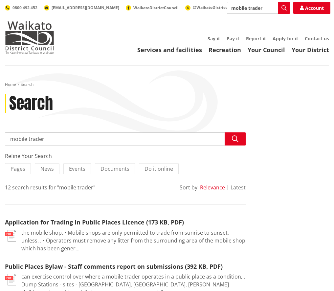  I want to click on a: Contact us, so click(317, 38).